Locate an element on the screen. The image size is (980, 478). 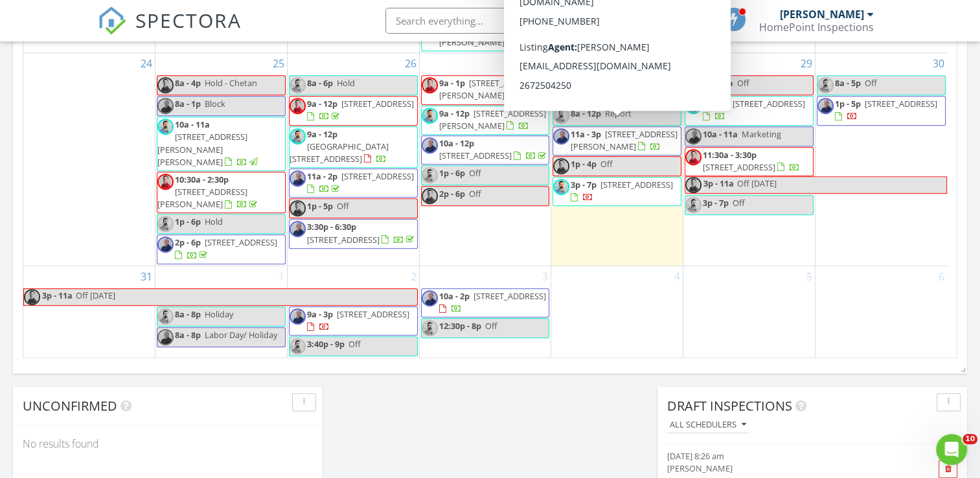
span: 10 is located at coordinates (969, 439).